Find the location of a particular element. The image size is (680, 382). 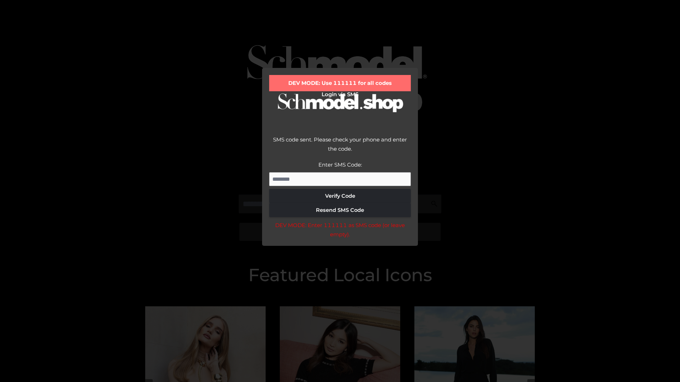

h2: Login via SMS is located at coordinates (340, 95).